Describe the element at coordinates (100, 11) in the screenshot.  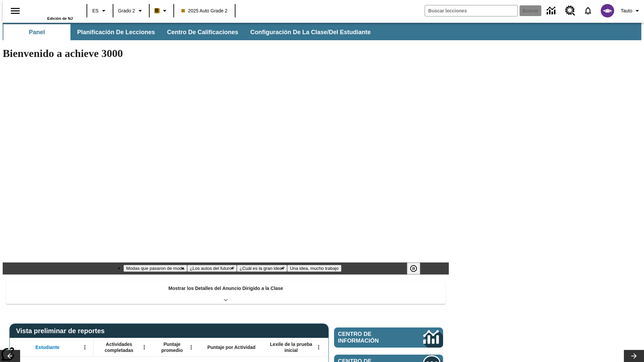
I see `button: Lenguaje: ES, Selecciona un idioma` at that location.